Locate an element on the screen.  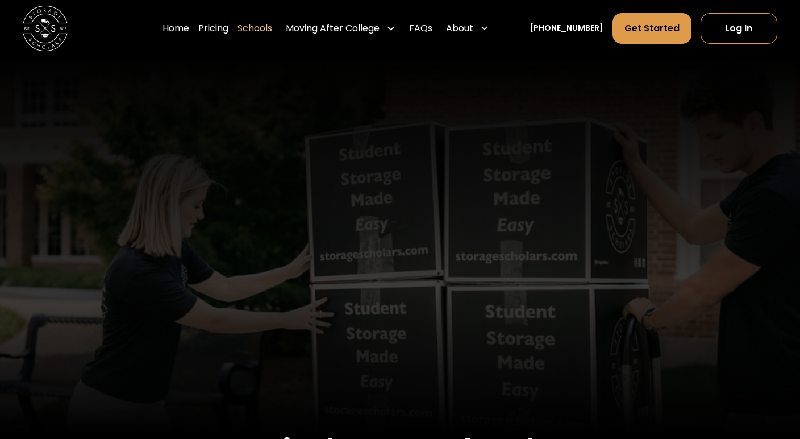
a: Pricing is located at coordinates (213, 28).